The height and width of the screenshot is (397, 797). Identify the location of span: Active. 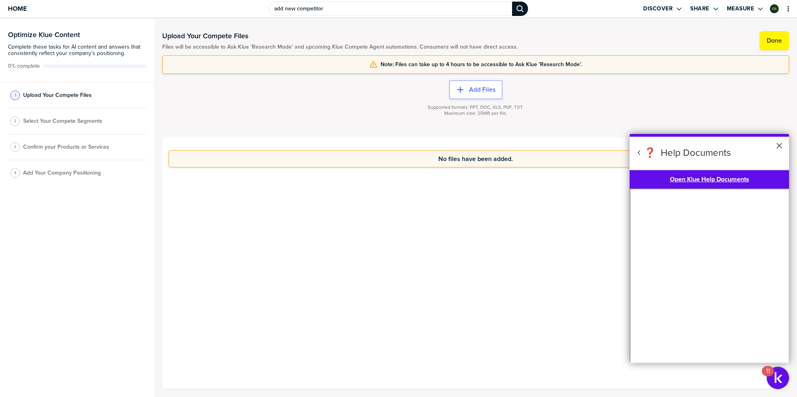
(24, 66).